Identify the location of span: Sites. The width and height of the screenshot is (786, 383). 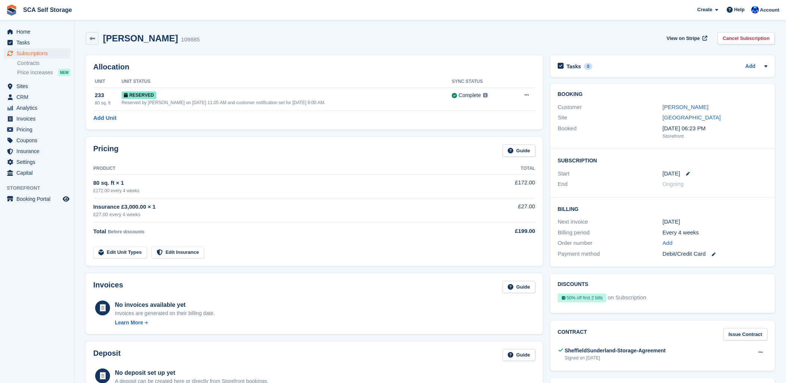
(39, 86).